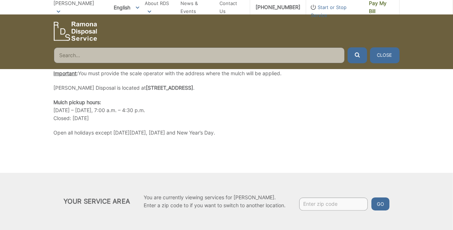 The height and width of the screenshot is (230, 453). What do you see at coordinates (126, 7) in the screenshot?
I see `span: English` at bounding box center [126, 7].